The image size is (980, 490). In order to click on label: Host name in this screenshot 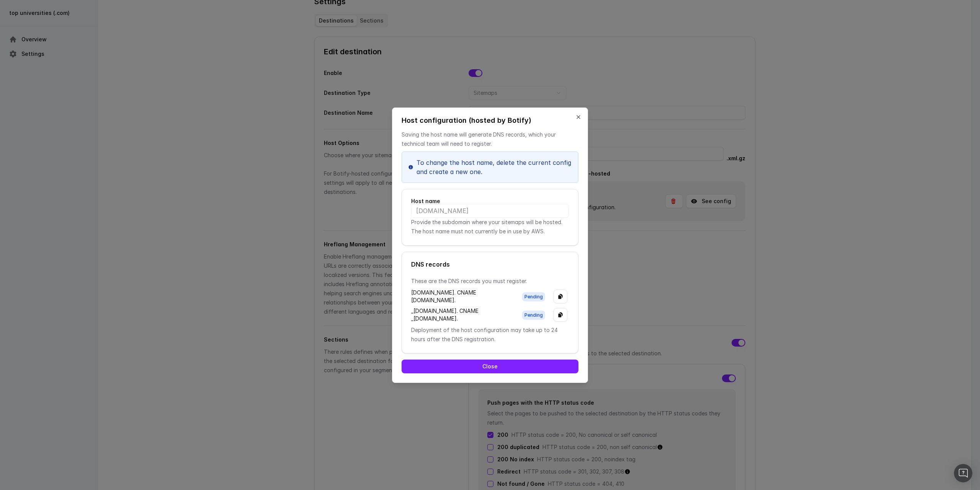, I will do `click(490, 201)`.